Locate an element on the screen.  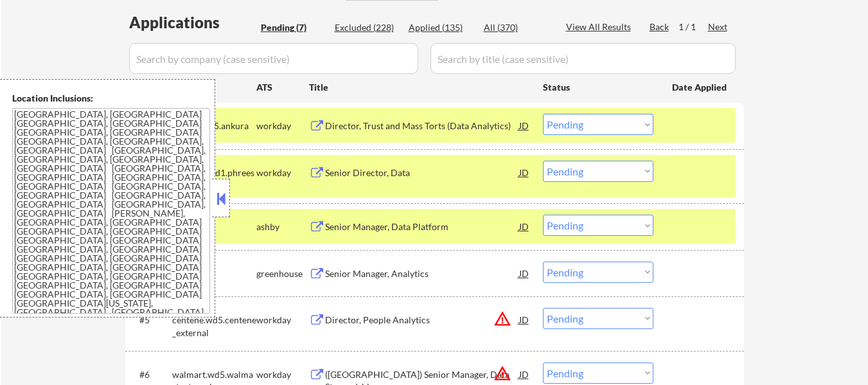
div: Applied (135) is located at coordinates (441, 28).